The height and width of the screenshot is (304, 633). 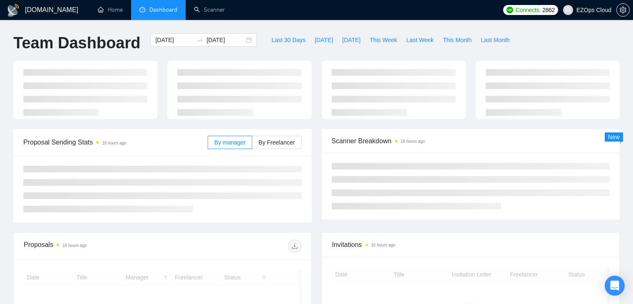 What do you see at coordinates (288, 40) in the screenshot?
I see `button: Last 30 Days` at bounding box center [288, 40].